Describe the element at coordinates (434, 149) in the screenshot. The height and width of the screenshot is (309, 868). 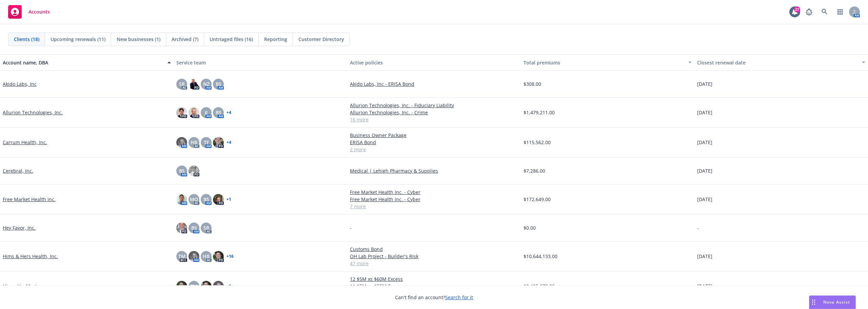
I see `a: 2 more` at that location.